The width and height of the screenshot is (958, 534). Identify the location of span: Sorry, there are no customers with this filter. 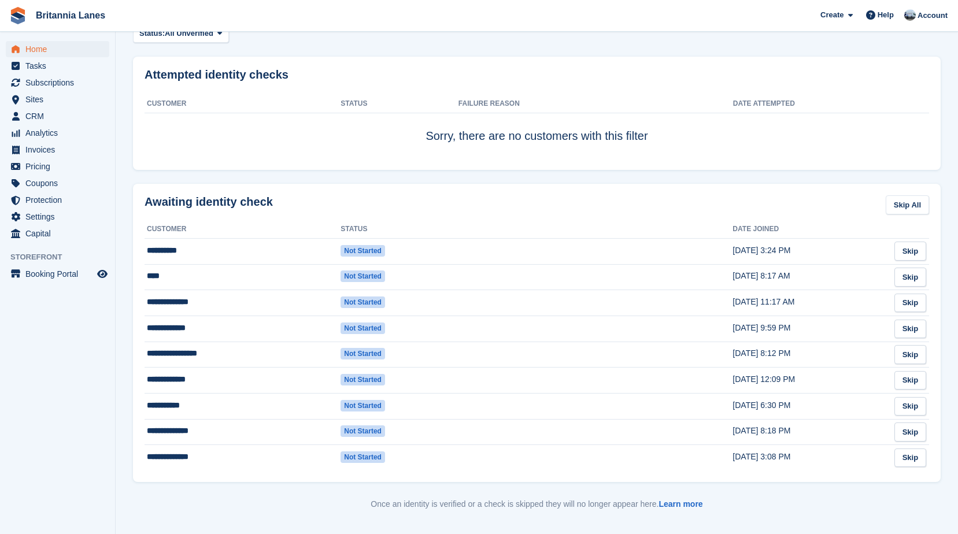
(537, 136).